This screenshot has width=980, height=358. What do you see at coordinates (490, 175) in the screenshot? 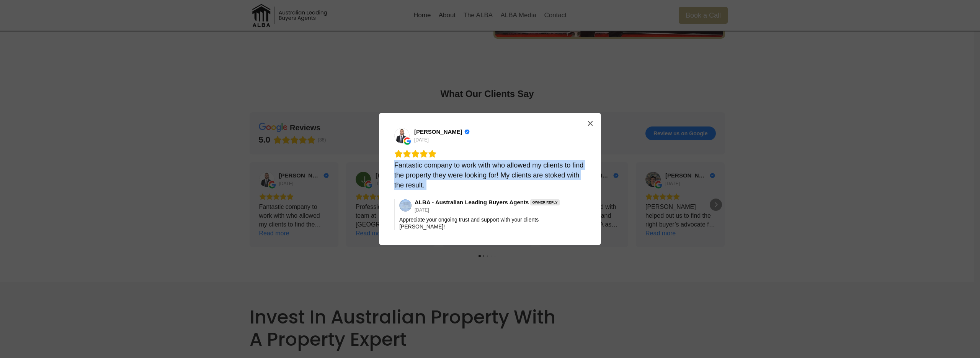
I see `div: Fantastic company to work with who allowed my clients to find the property they were looking for!...` at bounding box center [490, 175].